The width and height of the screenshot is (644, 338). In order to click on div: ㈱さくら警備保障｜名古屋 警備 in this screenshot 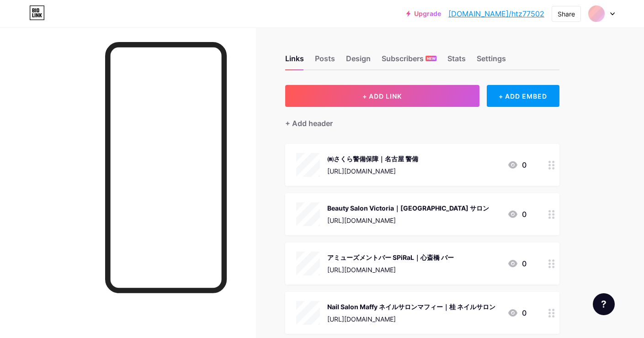, I will do `click(372, 159)`.